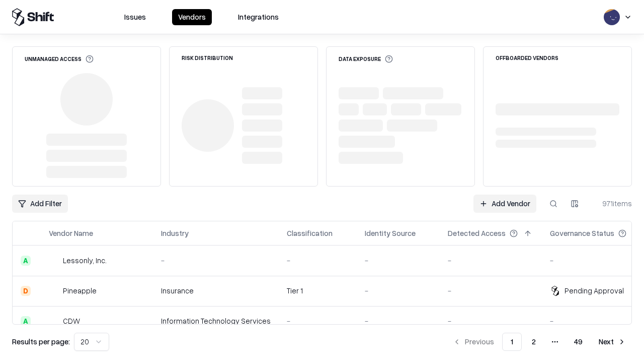 This screenshot has width=644, height=363. What do you see at coordinates (54, 321) in the screenshot?
I see `img: CDW` at bounding box center [54, 321].